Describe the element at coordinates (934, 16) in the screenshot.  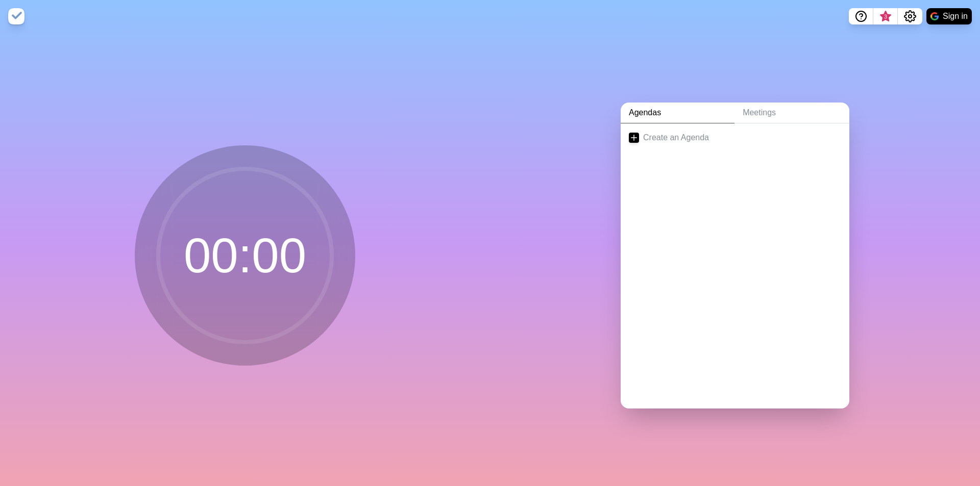
I see `img: google logo` at that location.